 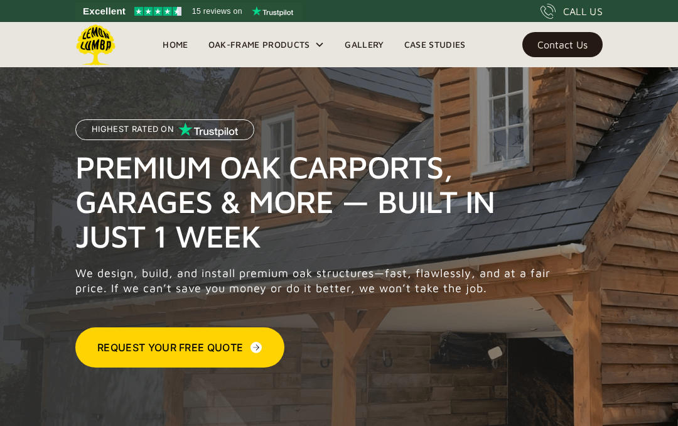 I want to click on div: CALL US, so click(x=583, y=11).